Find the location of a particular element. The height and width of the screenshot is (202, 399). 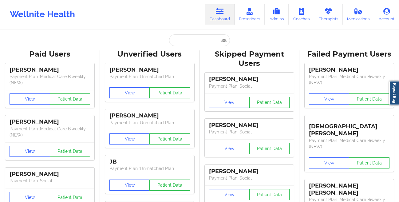

div: Paid Users is located at coordinates (50, 54).